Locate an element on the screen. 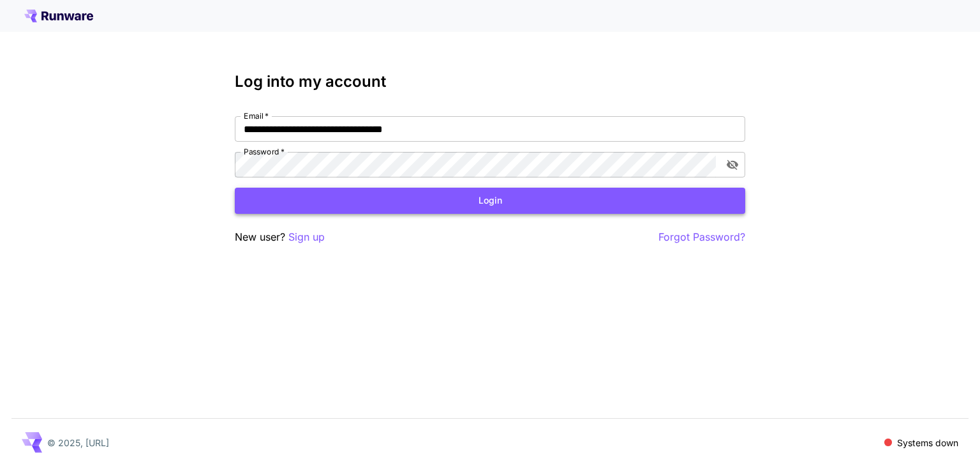 Image resolution: width=980 pixels, height=466 pixels. h3: Log into my account is located at coordinates (490, 82).